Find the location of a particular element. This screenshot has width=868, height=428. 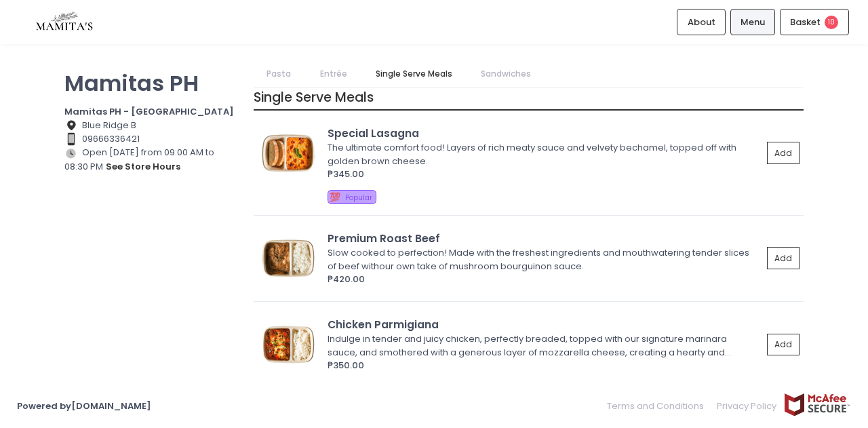

a: Terms and Conditions is located at coordinates (658, 405).